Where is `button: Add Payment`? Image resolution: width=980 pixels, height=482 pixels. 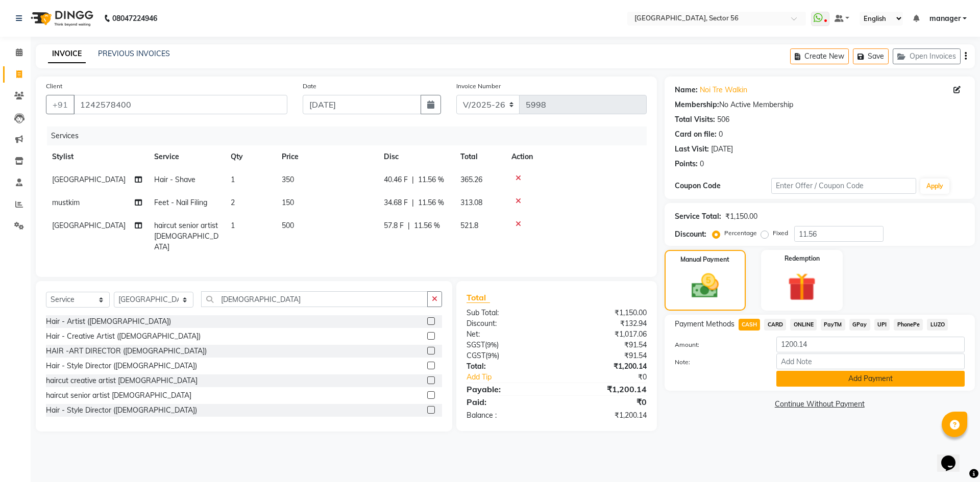
button: Add Payment is located at coordinates (870, 379).